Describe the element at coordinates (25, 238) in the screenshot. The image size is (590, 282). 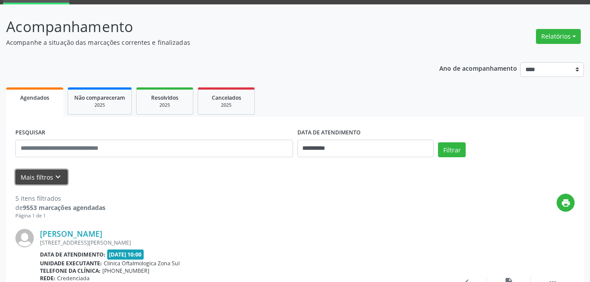
I see `img: img` at that location.